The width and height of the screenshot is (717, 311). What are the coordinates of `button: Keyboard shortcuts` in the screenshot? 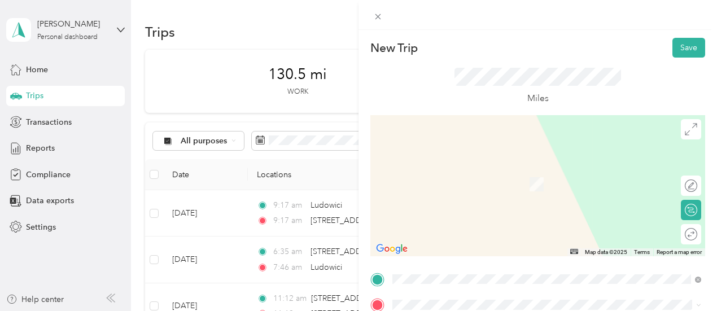 It's located at (574, 251).